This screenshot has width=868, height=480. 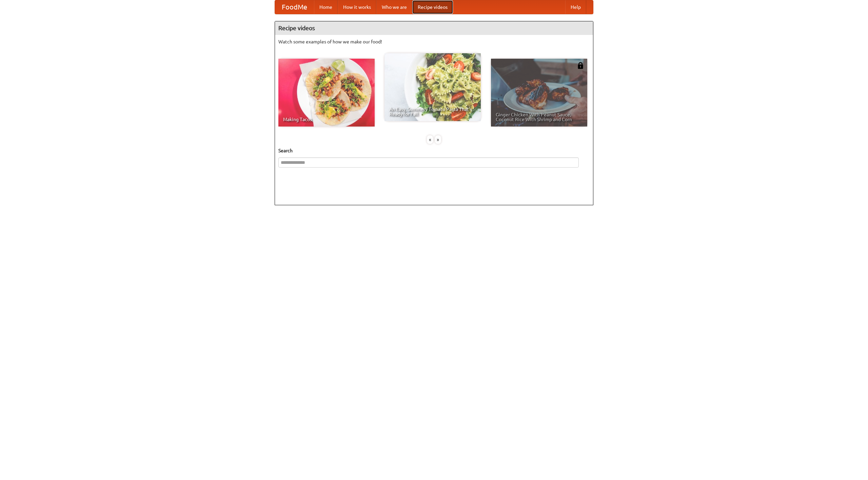 I want to click on a: Help, so click(x=576, y=7).